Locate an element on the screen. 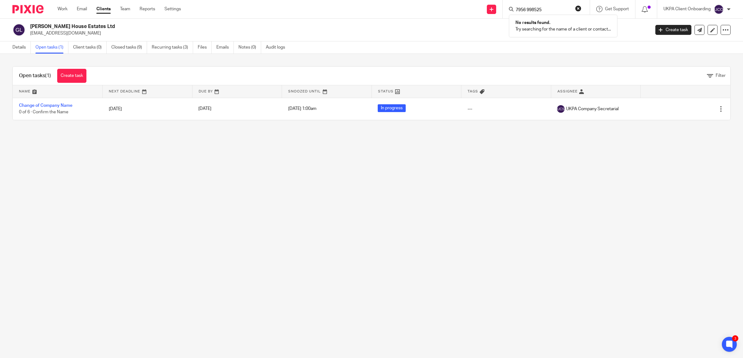 The image size is (743, 358). a: Settings is located at coordinates (173, 9).